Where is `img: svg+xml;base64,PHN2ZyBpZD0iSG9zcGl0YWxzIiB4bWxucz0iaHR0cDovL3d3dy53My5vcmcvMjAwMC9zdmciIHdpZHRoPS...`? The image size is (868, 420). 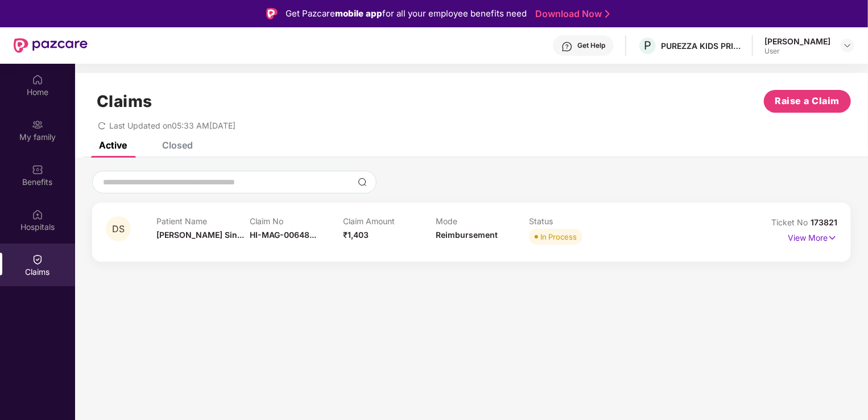
img: svg+xml;base64,PHN2ZyBpZD0iSG9zcGl0YWxzIiB4bWxucz0iaHR0cDovL3d3dy53My5vcmcvMjAwMC9zdmciIHdpZHRoPS... is located at coordinates (38, 215).